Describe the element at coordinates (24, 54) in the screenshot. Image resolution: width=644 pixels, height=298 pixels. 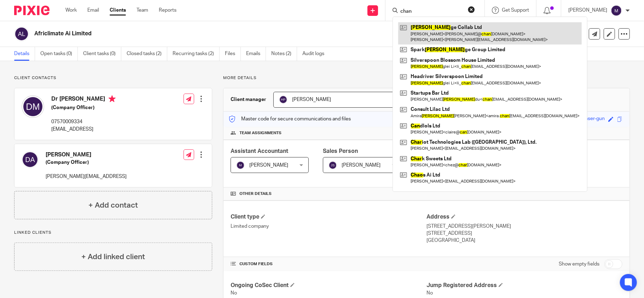
I see `a: Details` at that location.